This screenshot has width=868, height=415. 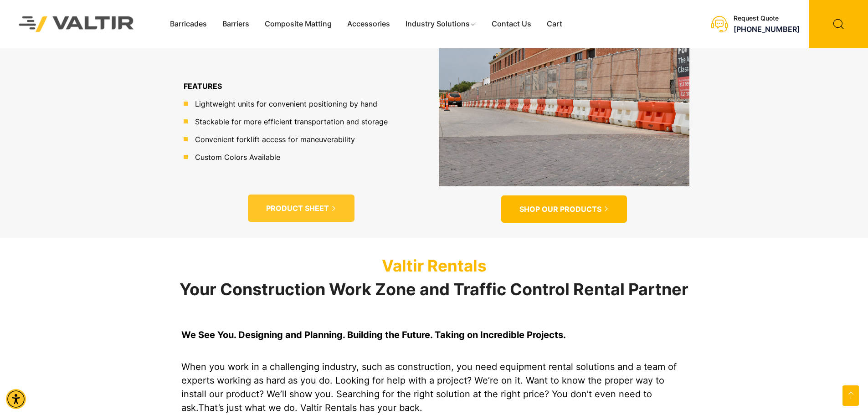 What do you see at coordinates (301, 208) in the screenshot?
I see `a: PRODUCT SHEET` at bounding box center [301, 208].